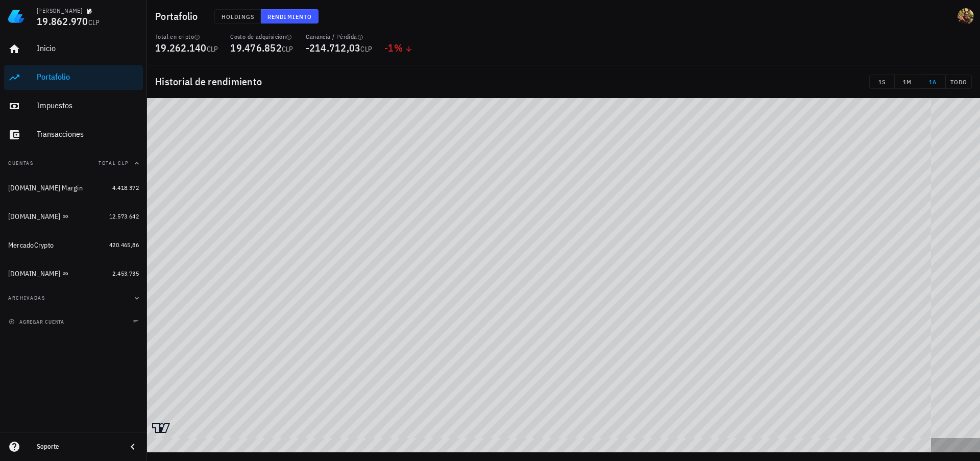  What do you see at coordinates (124, 245) in the screenshot?
I see `span: 420.465,86` at bounding box center [124, 245].